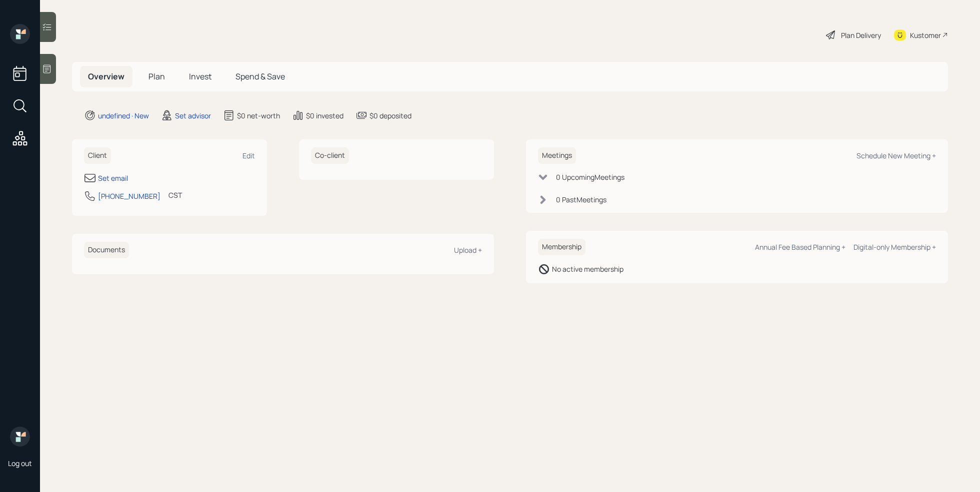 The height and width of the screenshot is (492, 980). I want to click on h6: Co-client, so click(330, 156).